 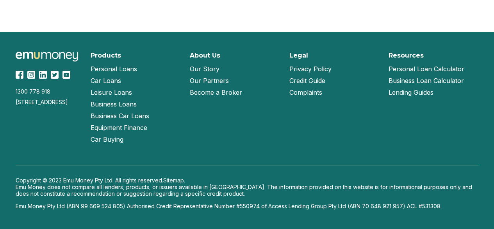 I want to click on a: Privacy Policy, so click(x=310, y=69).